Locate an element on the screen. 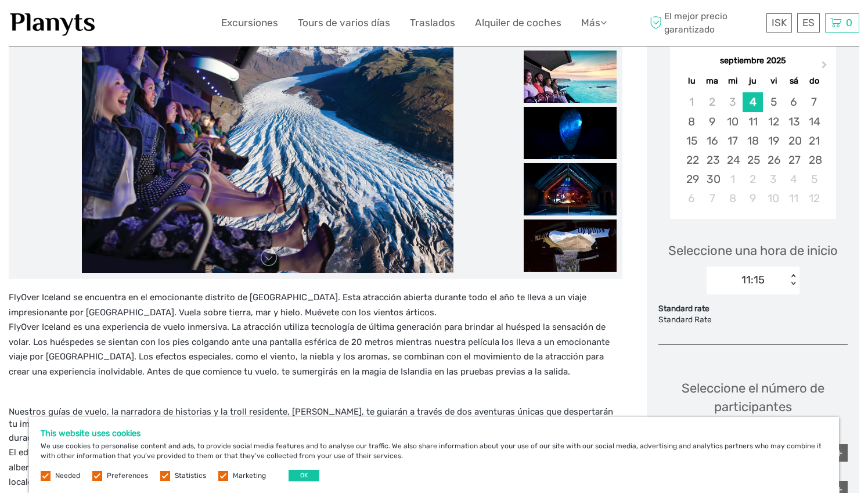 This screenshot has height=493, width=868. div: Choose miércoles, 17 de septiembre de 2025 is located at coordinates (732, 140).